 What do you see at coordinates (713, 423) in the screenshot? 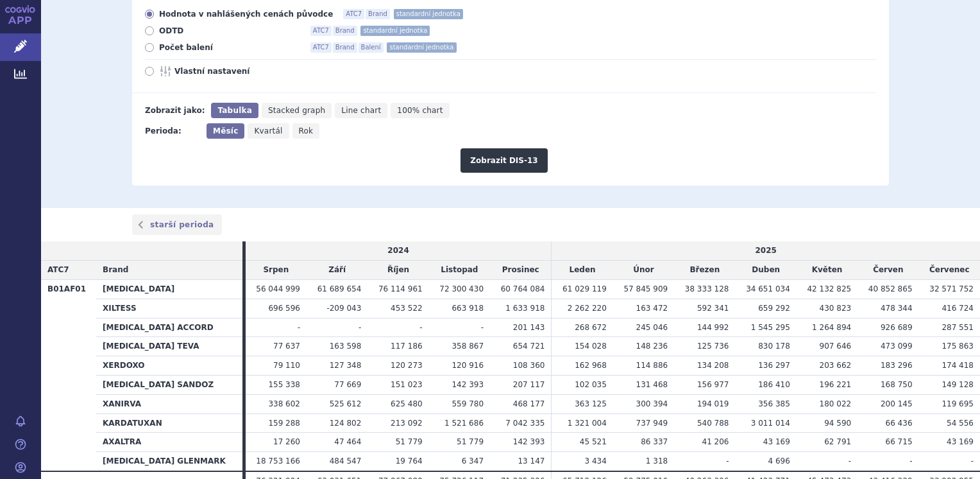
I see `span: 540 788` at bounding box center [713, 423].